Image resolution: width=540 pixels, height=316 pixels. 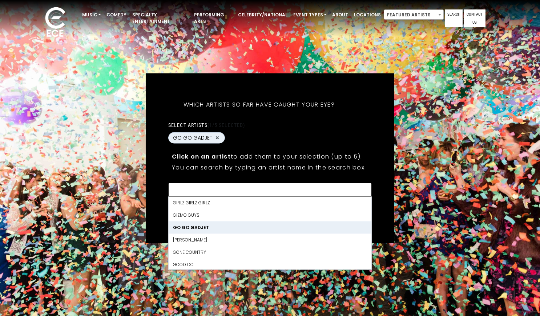 I want to click on a: Locations, so click(x=367, y=15).